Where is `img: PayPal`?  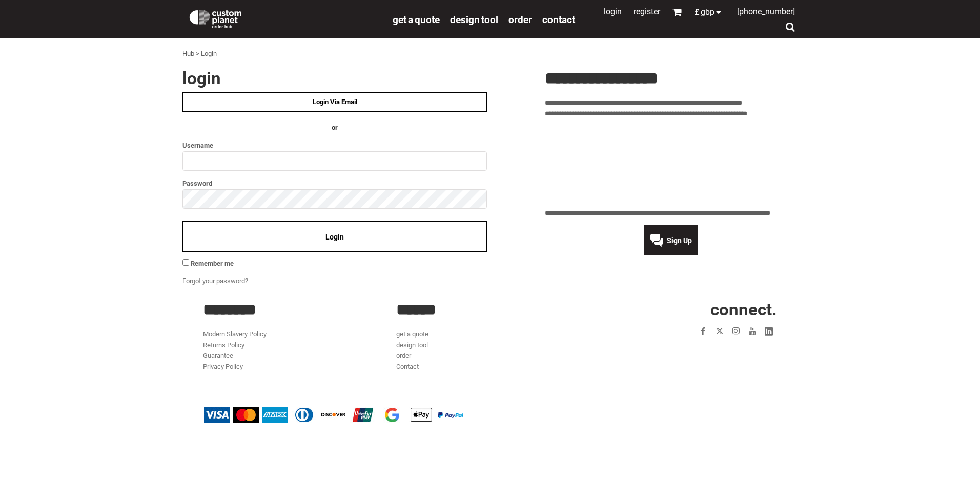
img: PayPal is located at coordinates (450, 415).